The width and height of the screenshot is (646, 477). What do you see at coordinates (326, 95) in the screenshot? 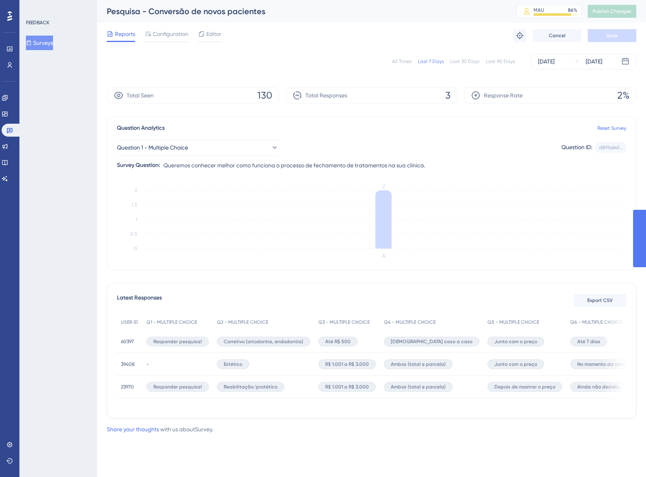
I see `span: Total Responses` at bounding box center [326, 95].